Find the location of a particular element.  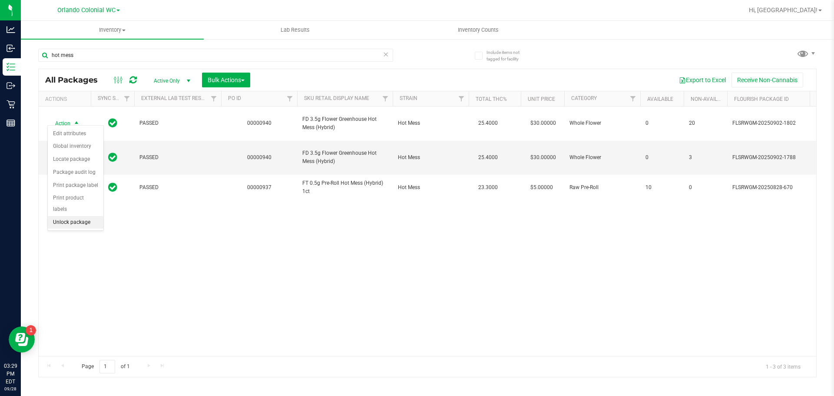

span: Raw Pre-Roll is located at coordinates (602, 187).